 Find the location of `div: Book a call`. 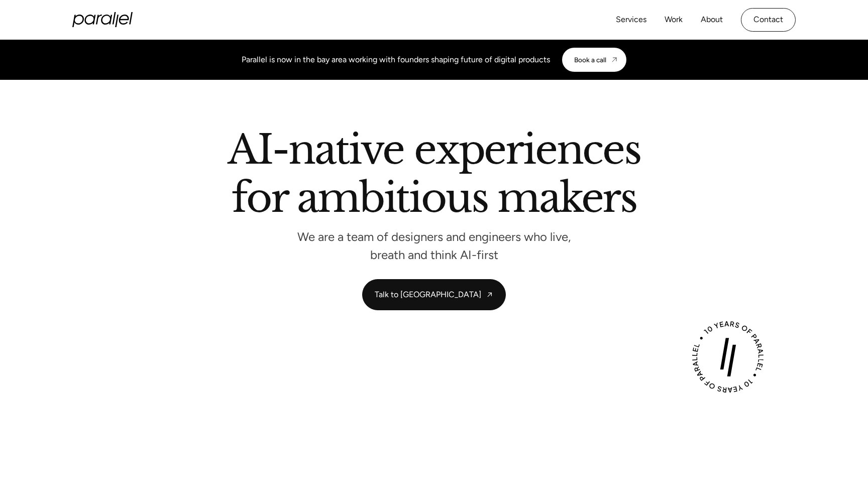

div: Book a call is located at coordinates (590, 60).